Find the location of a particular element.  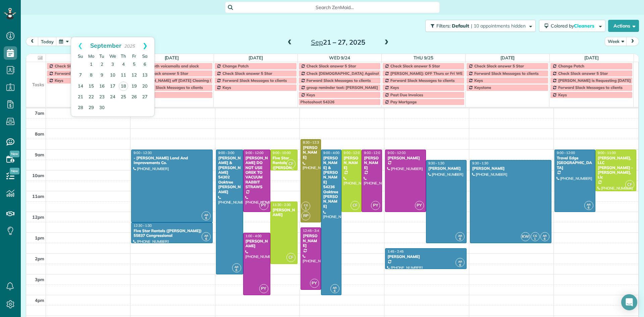

a: Wed 9/24 is located at coordinates (339, 57).